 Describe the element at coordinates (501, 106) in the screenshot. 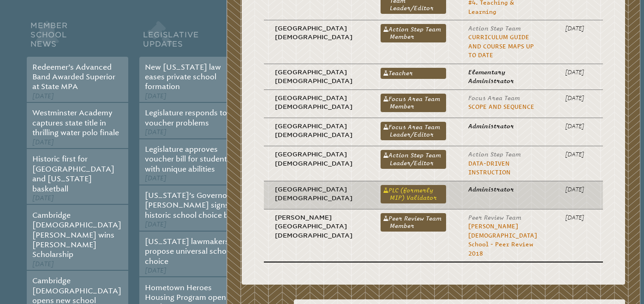

I see `a: Scope and Sequence` at that location.